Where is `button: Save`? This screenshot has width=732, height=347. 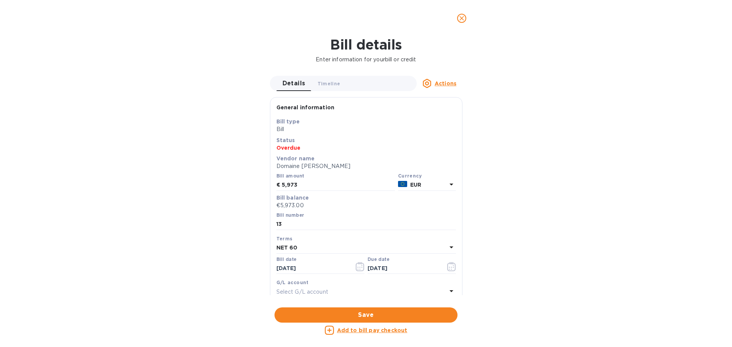 button: Save is located at coordinates (366, 315).